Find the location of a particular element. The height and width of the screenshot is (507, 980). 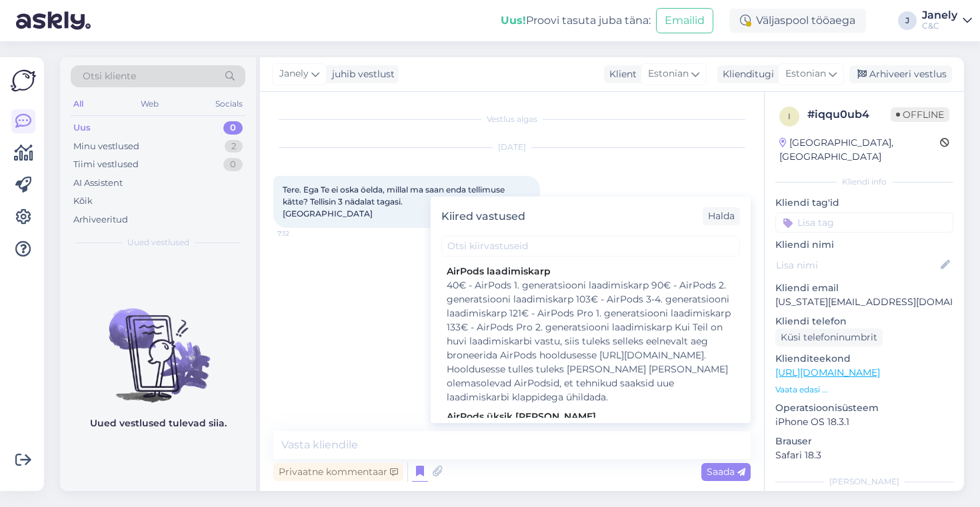

div: Minu vestlused is located at coordinates (106, 147).